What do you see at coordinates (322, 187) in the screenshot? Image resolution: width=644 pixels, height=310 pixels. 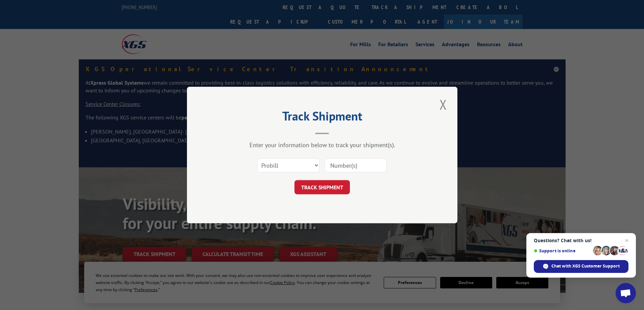 I see `button: TRACK SHIPMENT` at bounding box center [322, 187].